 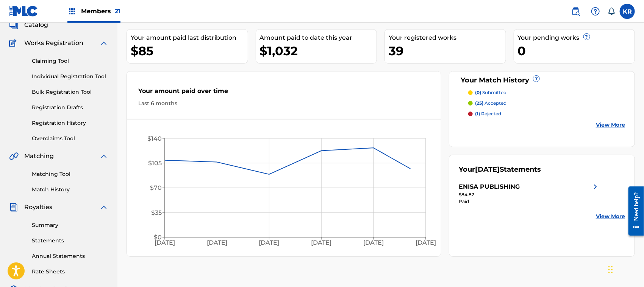 I want to click on span: Matching, so click(x=39, y=156).